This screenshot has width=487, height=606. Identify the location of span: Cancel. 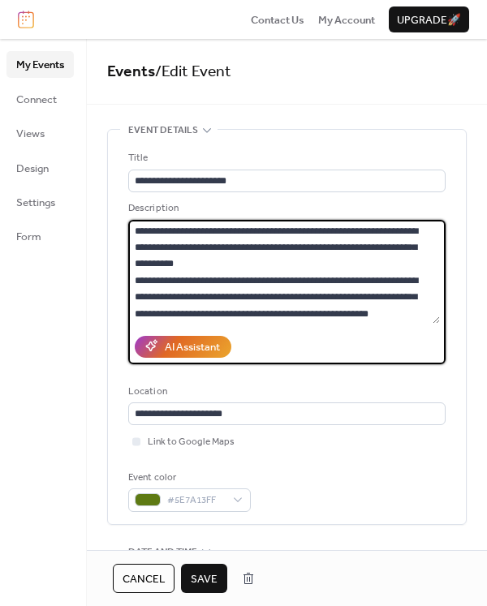
(144, 580).